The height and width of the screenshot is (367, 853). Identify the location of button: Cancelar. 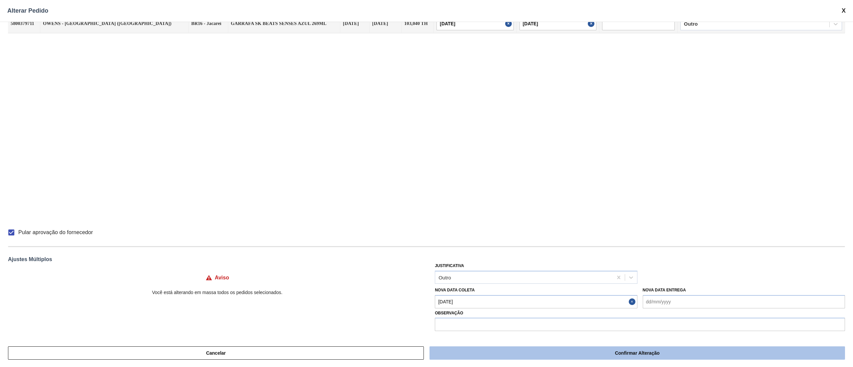
(216, 353).